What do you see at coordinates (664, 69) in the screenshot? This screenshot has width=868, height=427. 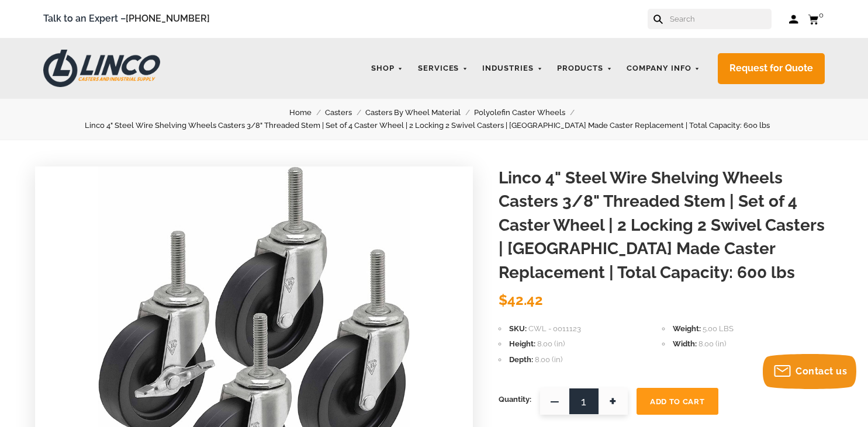 I see `a: Company Info` at bounding box center [664, 69].